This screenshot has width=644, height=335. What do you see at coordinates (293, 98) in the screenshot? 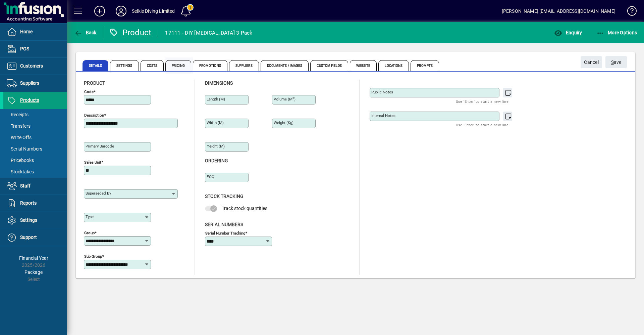
I see `sup: 3` at bounding box center [293, 98].